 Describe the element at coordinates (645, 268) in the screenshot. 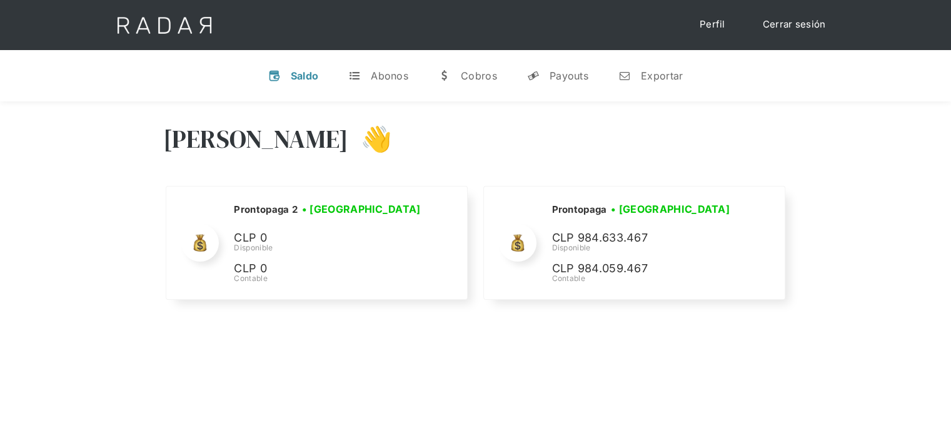

I see `p: CLP 984.059.467` at that location.